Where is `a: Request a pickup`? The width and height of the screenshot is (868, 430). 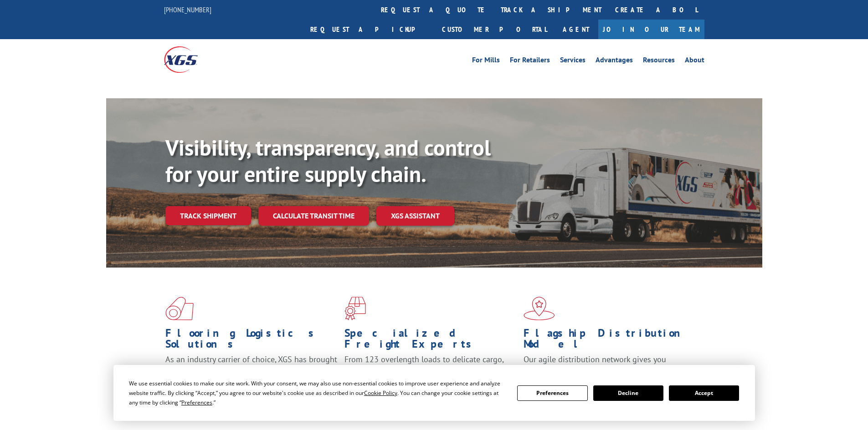 a: Request a pickup is located at coordinates (369, 29).